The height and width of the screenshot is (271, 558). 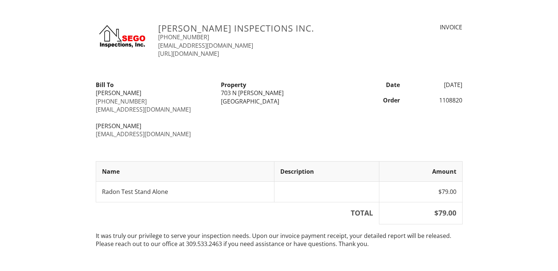 I want to click on div: Order, so click(x=372, y=100).